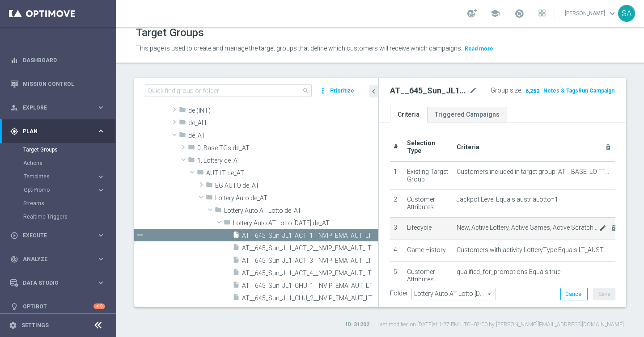 The image size is (644, 337). Describe the element at coordinates (397, 175) in the screenshot. I see `td: 1` at that location.